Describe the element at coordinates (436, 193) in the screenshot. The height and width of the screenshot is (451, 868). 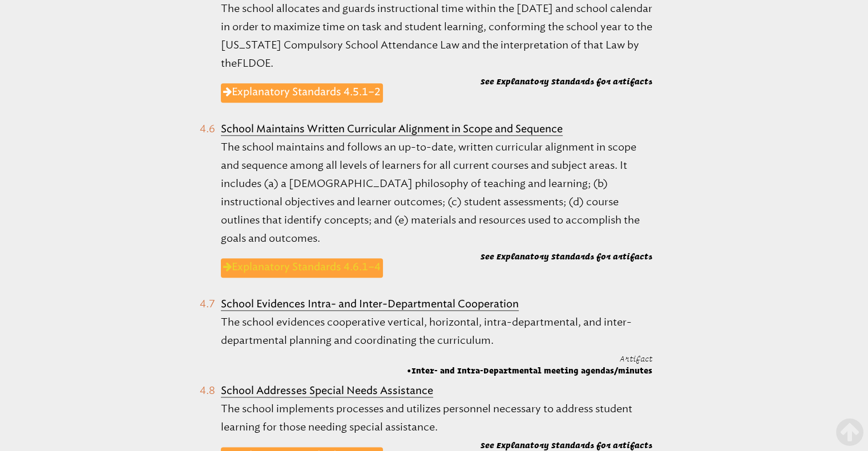
I see `p: The school maintains and follows an up-to-date, written curricular alignment in scope and sequenc...` at that location.